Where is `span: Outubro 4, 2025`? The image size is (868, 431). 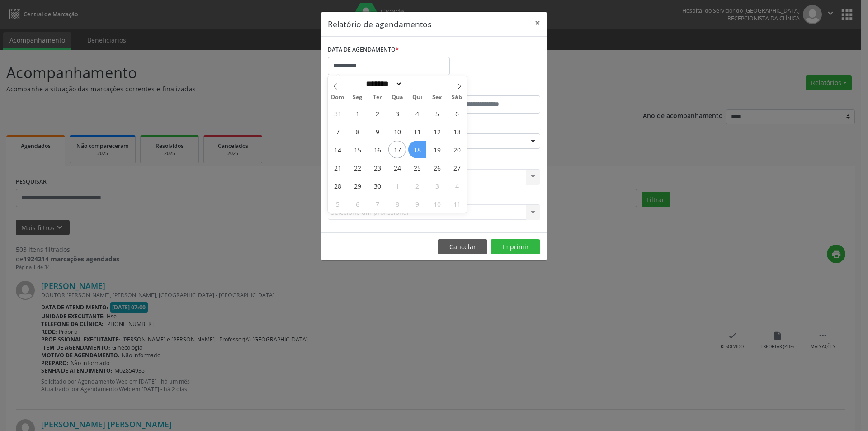
span: Outubro 4, 2025 is located at coordinates (457, 186).